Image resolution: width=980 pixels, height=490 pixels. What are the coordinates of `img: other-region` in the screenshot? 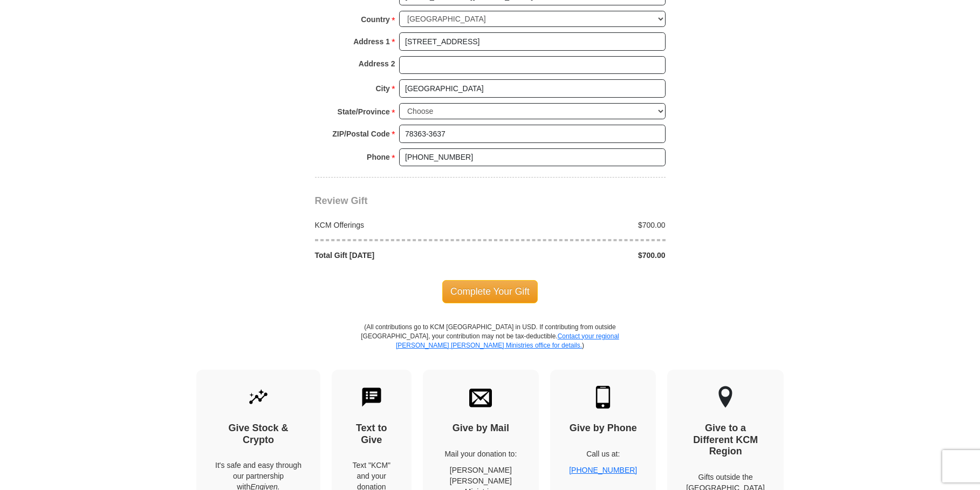 It's located at (725, 397).